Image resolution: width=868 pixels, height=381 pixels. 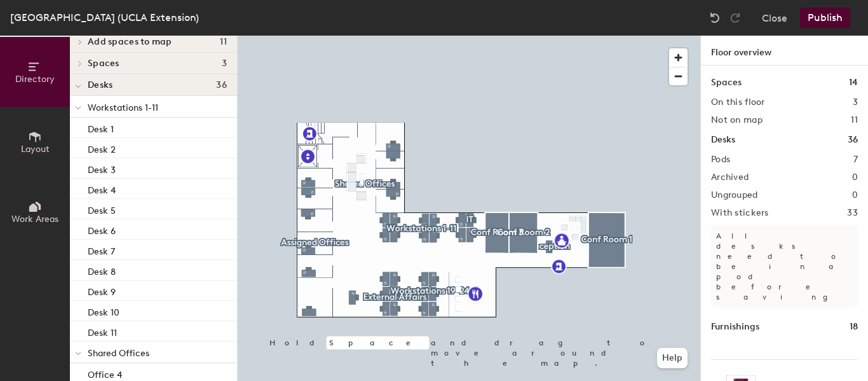 What do you see at coordinates (101, 250) in the screenshot?
I see `p: Desk 7` at bounding box center [101, 250].